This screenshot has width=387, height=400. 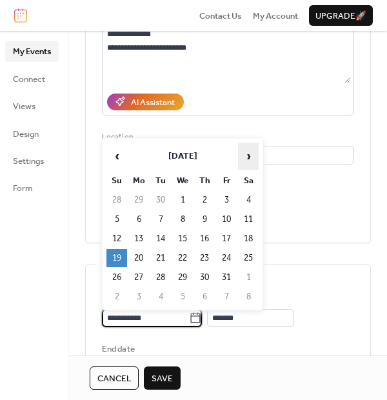 I want to click on th: Mo, so click(x=139, y=181).